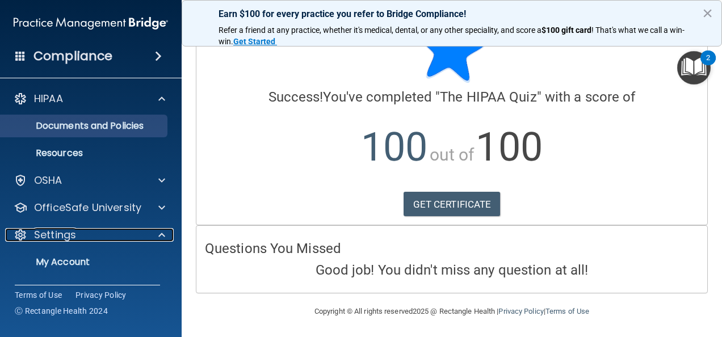 This screenshot has height=337, width=722. Describe the element at coordinates (85, 153) in the screenshot. I see `p: Resources` at that location.